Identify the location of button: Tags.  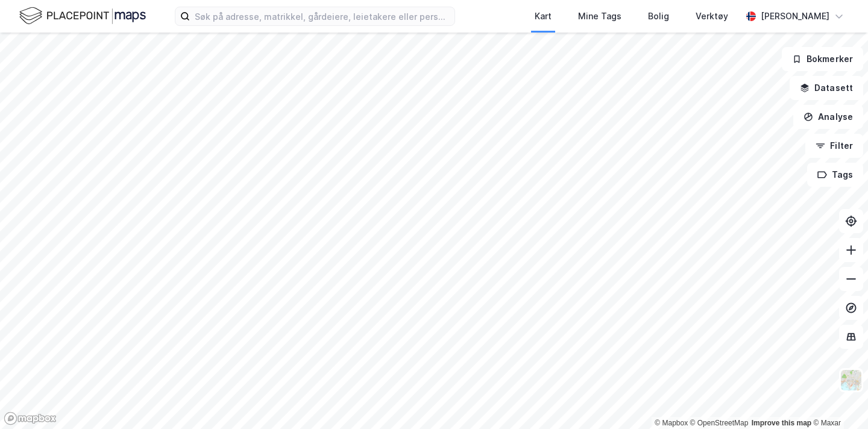
(835, 175).